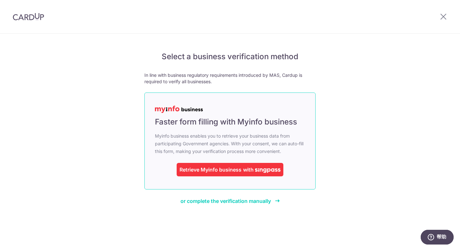 This screenshot has height=249, width=460. Describe the element at coordinates (268, 170) in the screenshot. I see `img: singpass` at that location.